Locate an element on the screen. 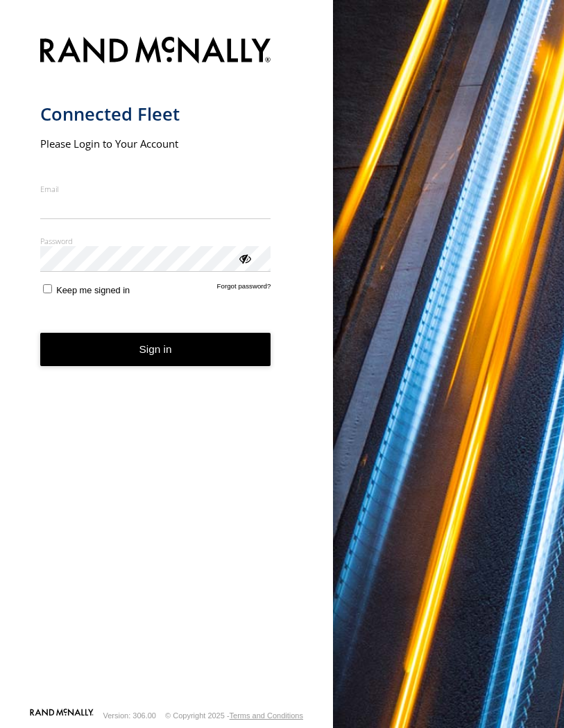  h2: Please Login to Your Account is located at coordinates (155, 144).